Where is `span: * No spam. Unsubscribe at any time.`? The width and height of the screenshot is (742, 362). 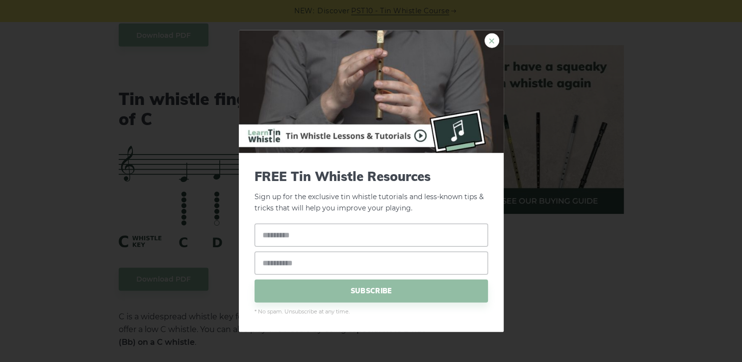 span: * No spam. Unsubscribe at any time. is located at coordinates (371, 312).